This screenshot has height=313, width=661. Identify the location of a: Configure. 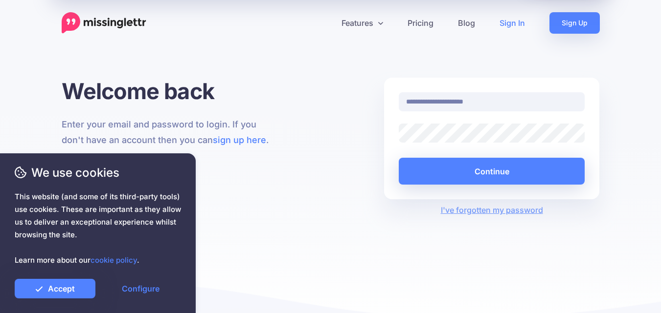
(140, 289).